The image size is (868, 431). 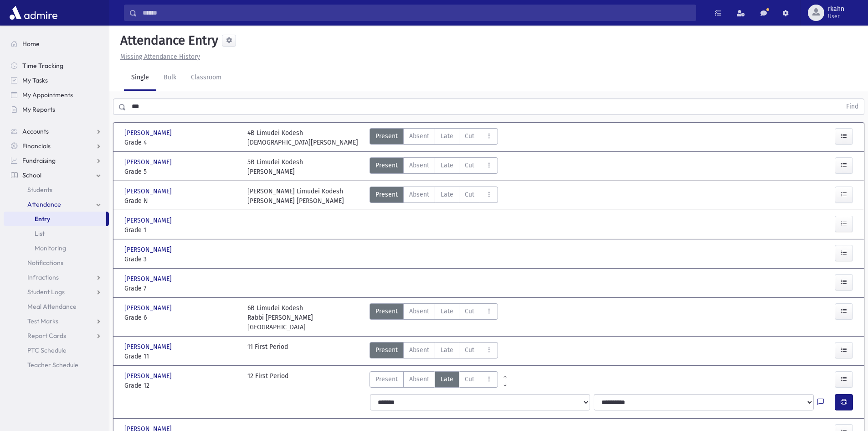 What do you see at coordinates (181, 288) in the screenshot?
I see `span: Grade 7` at bounding box center [181, 288].